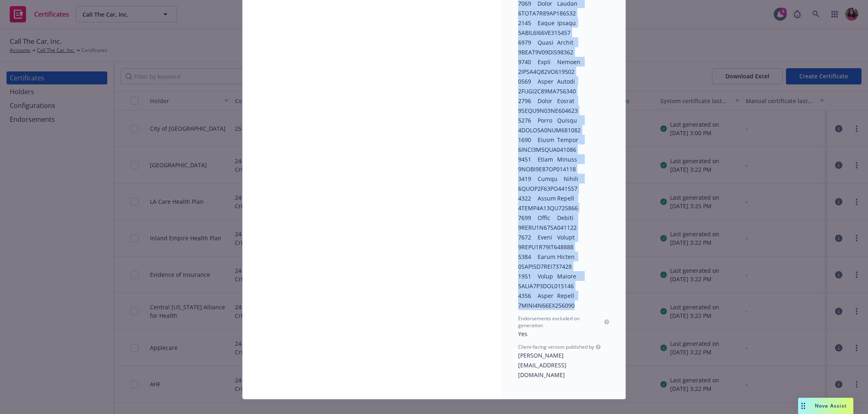 This screenshot has width=868, height=414. I want to click on span: Endorsements excluded on generation, so click(560, 322).